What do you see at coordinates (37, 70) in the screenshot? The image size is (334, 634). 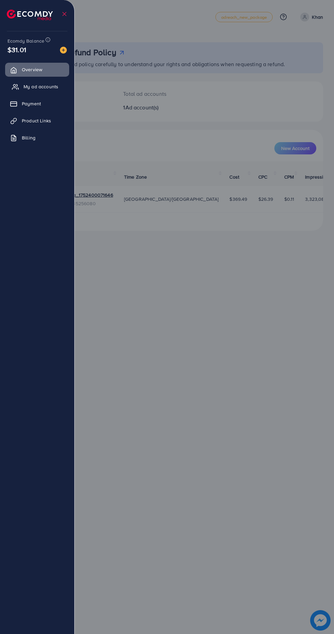 I see `a: Overview` at bounding box center [37, 70].